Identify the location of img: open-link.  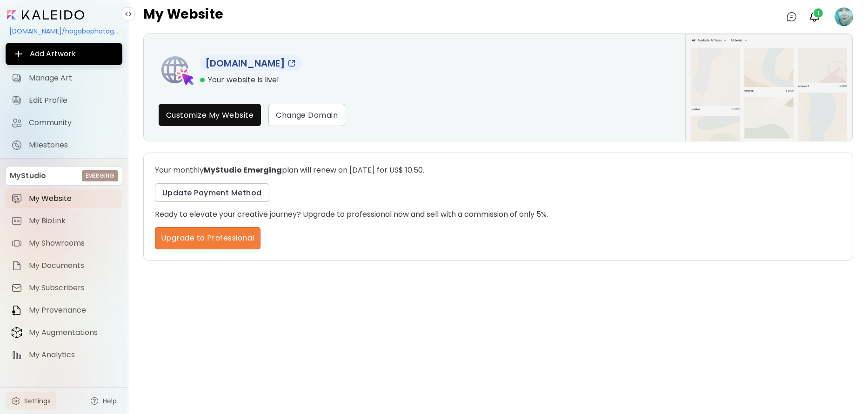
(292, 63).